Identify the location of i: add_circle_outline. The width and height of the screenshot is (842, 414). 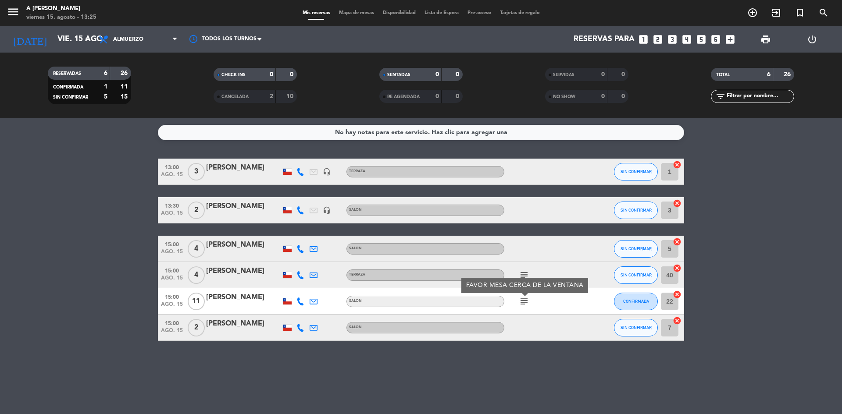
(753, 13).